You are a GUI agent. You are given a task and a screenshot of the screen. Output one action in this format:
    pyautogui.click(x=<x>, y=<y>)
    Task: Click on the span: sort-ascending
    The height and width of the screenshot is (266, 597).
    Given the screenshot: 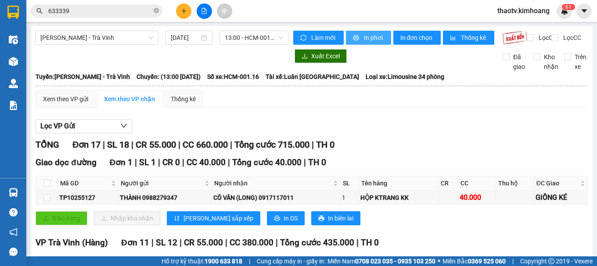 What is the action you would take?
    pyautogui.click(x=177, y=219)
    